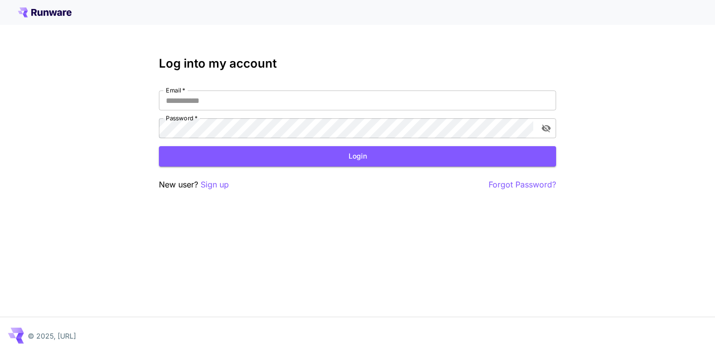  What do you see at coordinates (358, 156) in the screenshot?
I see `button: Login` at bounding box center [358, 156].